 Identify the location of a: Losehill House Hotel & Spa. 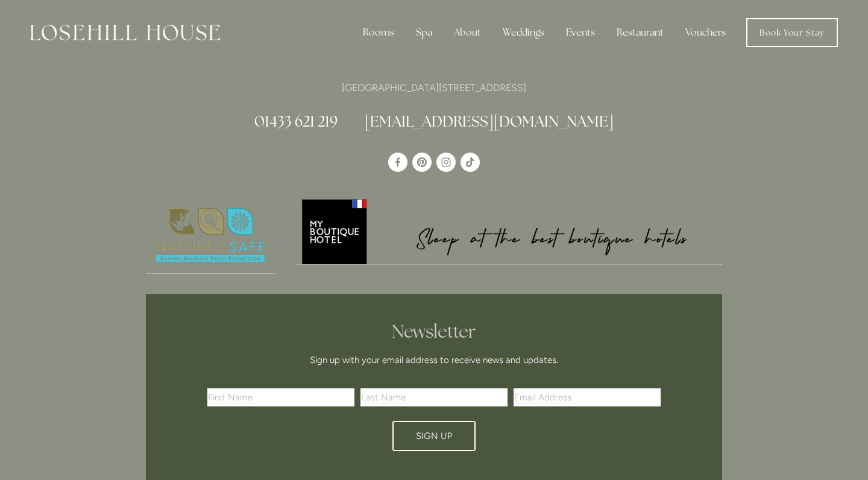
(398, 163).